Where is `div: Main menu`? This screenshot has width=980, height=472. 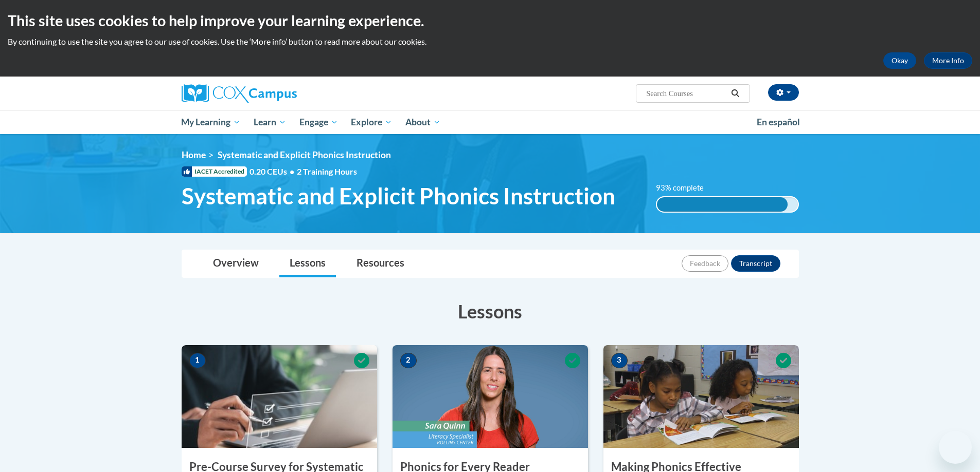
div: Main menu is located at coordinates (490, 123).